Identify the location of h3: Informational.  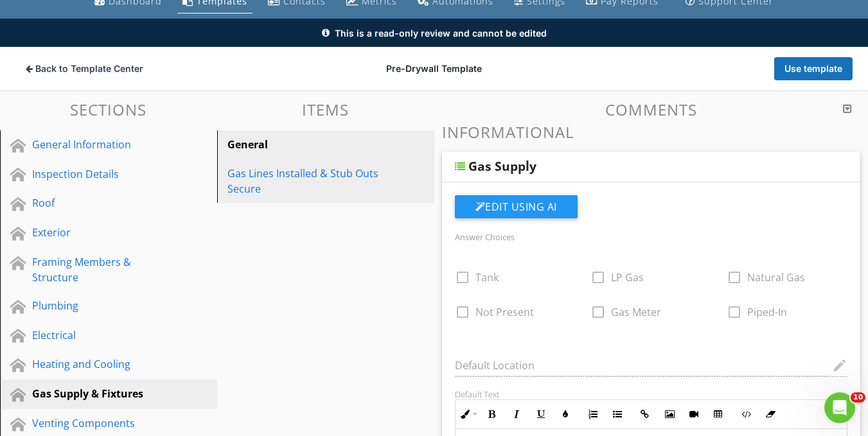
(652, 132).